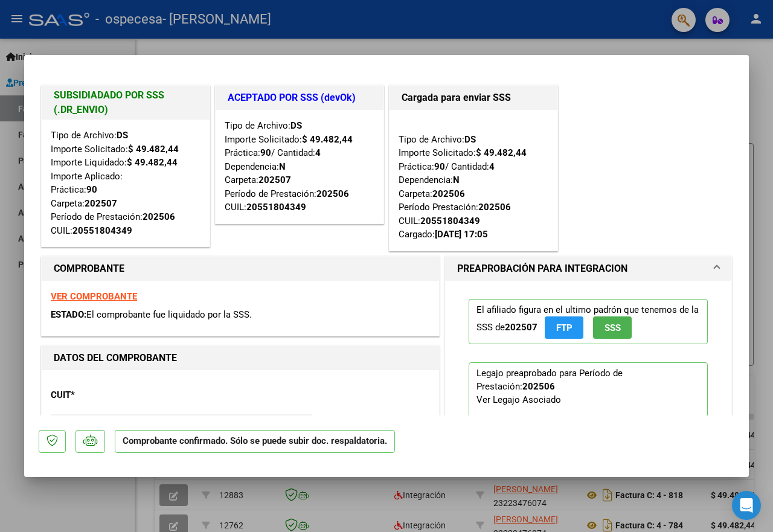 The width and height of the screenshot is (773, 532). Describe the element at coordinates (255, 442) in the screenshot. I see `p: Comprobante confirmado. Sólo se puede subir doc. respaldatoria.` at that location.